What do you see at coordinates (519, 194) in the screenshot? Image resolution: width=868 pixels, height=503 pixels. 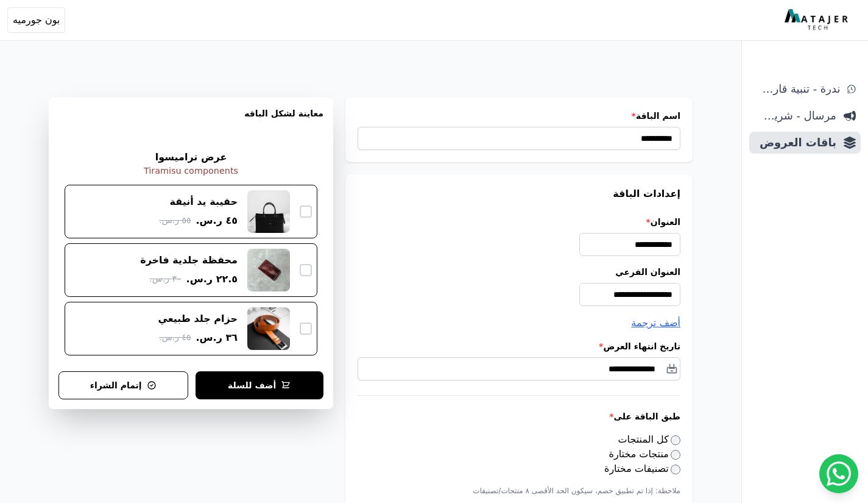 I see `h3: إعدادات الباقة` at bounding box center [519, 194].